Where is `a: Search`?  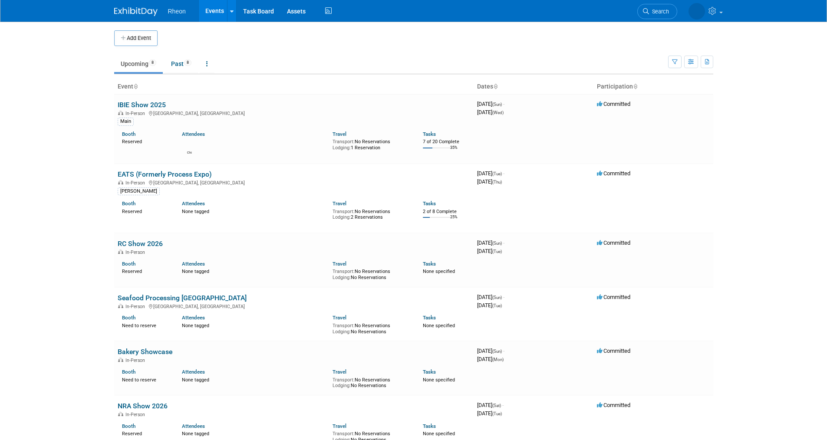
a: Search is located at coordinates (657, 11).